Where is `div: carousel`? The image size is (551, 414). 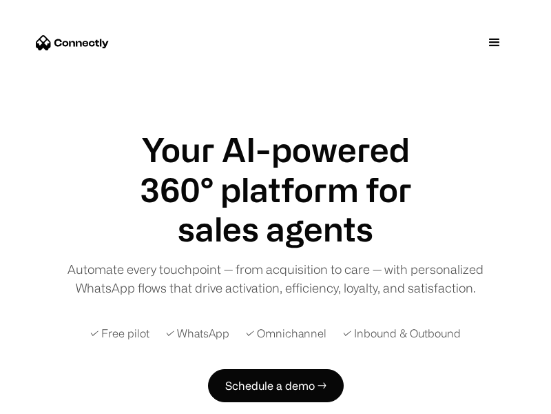
div: carousel is located at coordinates (276, 229).